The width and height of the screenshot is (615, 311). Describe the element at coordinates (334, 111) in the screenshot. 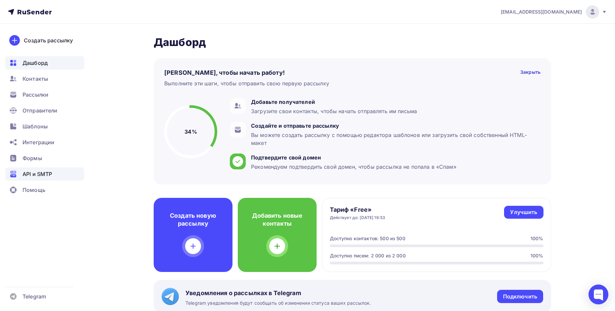

I see `div: Загрузите свои контакты, чтобы начать отправлять им письма` at that location.